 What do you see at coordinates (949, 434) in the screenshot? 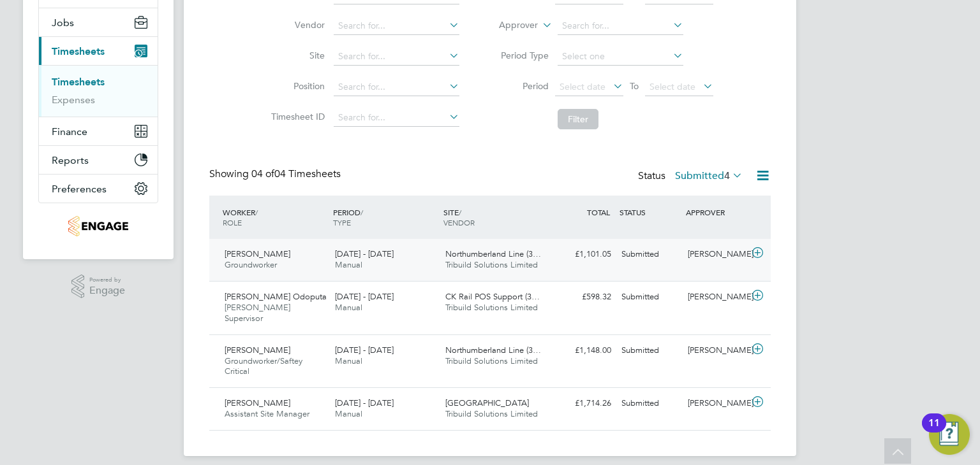
I see `button: Open Resource Center, 11 new notifications` at bounding box center [949, 434].